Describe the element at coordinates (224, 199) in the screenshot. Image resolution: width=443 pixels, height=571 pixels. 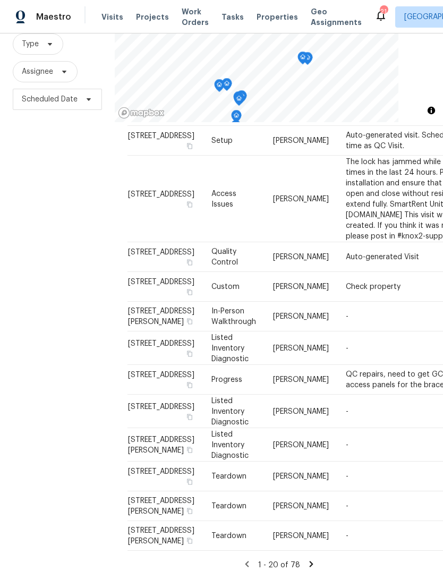
I see `span: Access Issues` at that location.